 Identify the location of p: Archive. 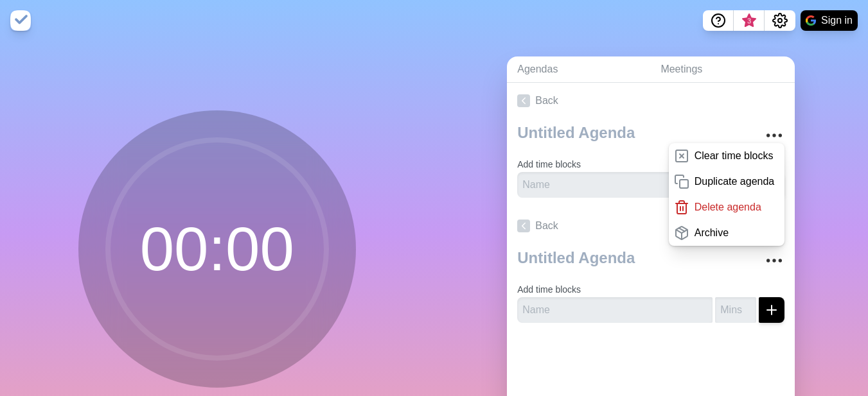
(712, 233).